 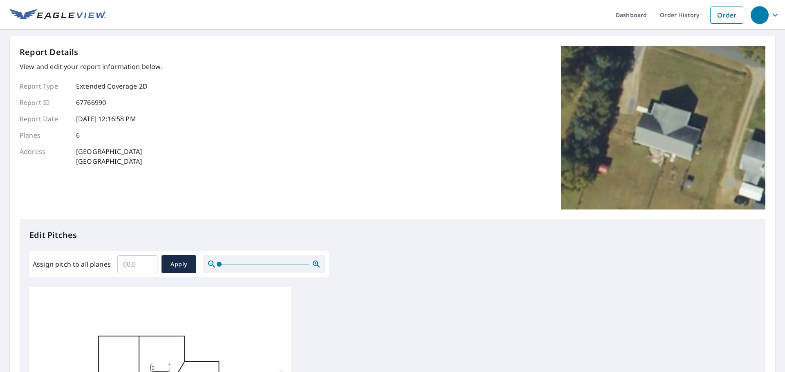 What do you see at coordinates (179, 264) in the screenshot?
I see `span: Apply` at bounding box center [179, 264].